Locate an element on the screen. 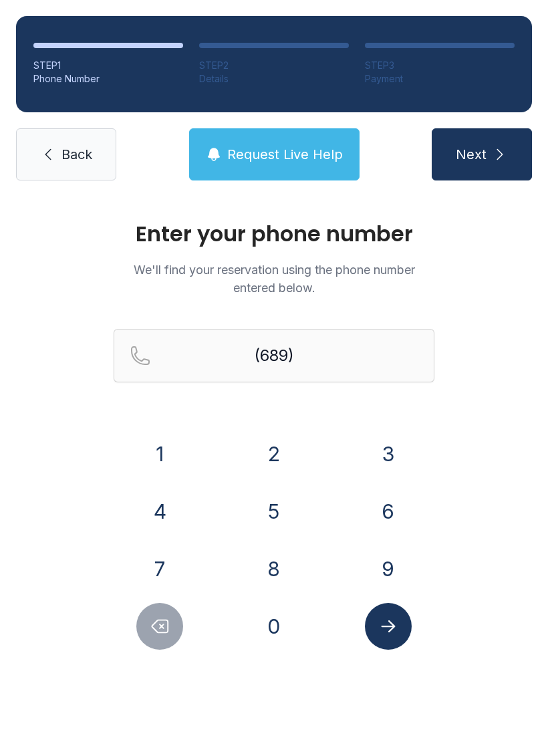  button: 3 is located at coordinates (388, 454).